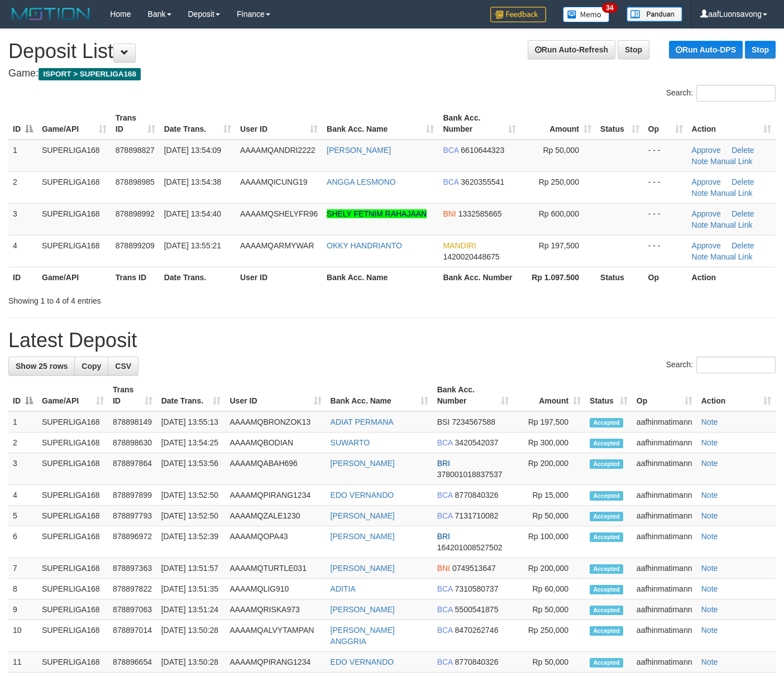  Describe the element at coordinates (275, 422) in the screenshot. I see `td: AAAAMQBRONZOK13` at that location.